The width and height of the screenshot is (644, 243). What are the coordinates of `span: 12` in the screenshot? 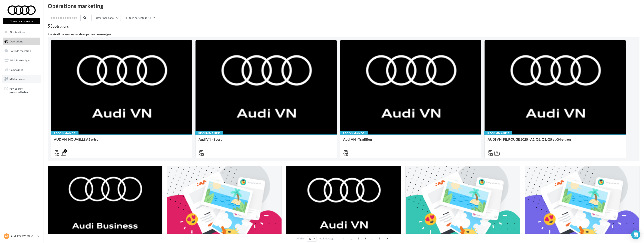 It's located at (310, 239).